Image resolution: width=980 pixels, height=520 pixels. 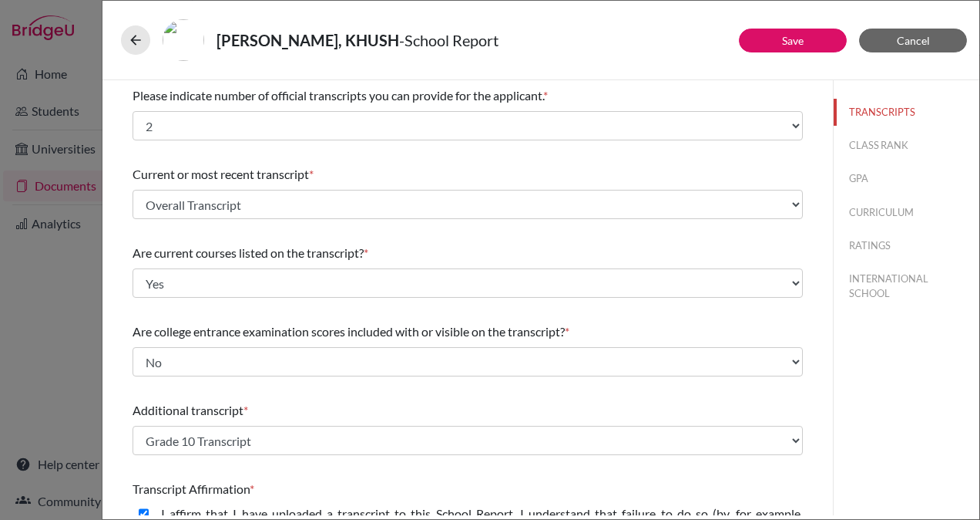 What do you see at coordinates (348, 331) in the screenshot?
I see `span: Are college entrance examination scores included with or visible on the transcript?` at bounding box center [348, 331].